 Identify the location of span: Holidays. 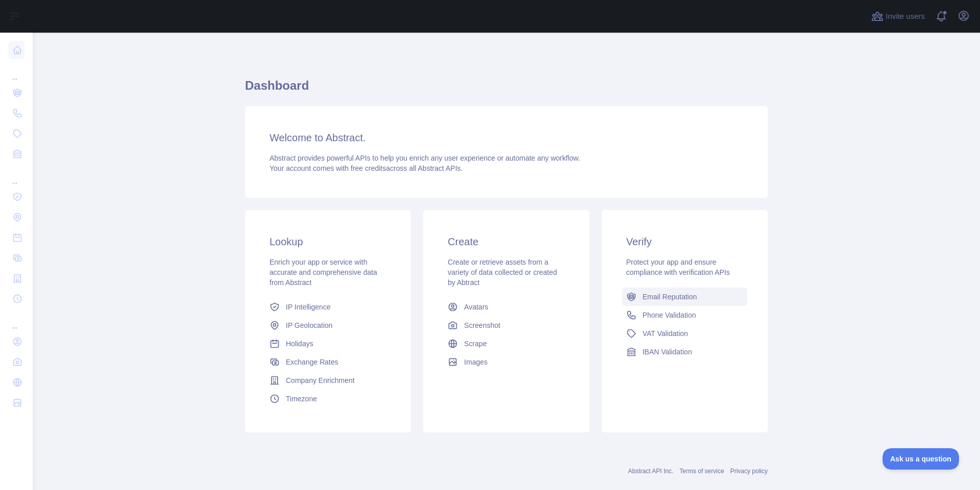
(299, 343).